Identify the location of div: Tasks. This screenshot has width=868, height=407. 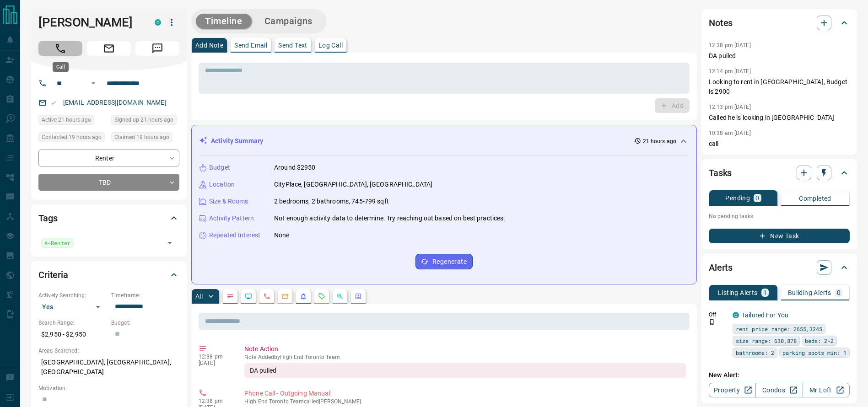
(780, 173).